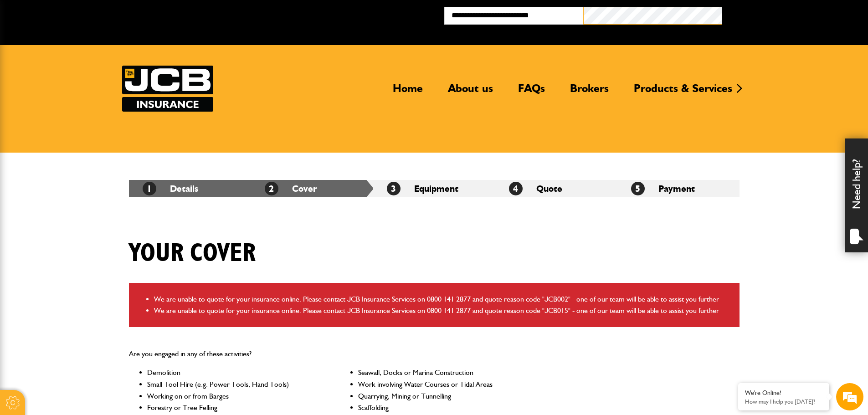 Image resolution: width=868 pixels, height=415 pixels. What do you see at coordinates (233, 384) in the screenshot?
I see `li: Small Tool Hire (e.g. Power Tools, Hand Tools)` at bounding box center [233, 384].